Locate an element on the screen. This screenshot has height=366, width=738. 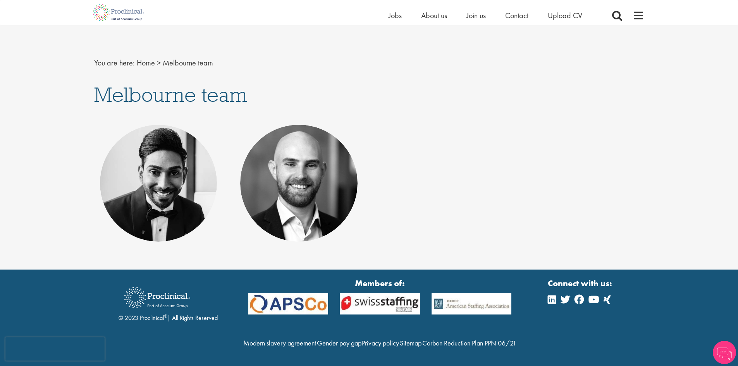
a: Privacy policy is located at coordinates (381, 343).